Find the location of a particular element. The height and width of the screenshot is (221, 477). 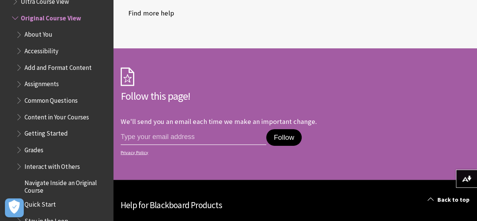

span: About You is located at coordinates (38, 33).